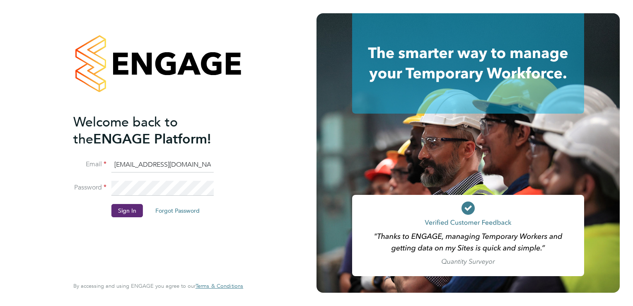  What do you see at coordinates (90, 187) in the screenshot?
I see `label: Password` at bounding box center [90, 187].